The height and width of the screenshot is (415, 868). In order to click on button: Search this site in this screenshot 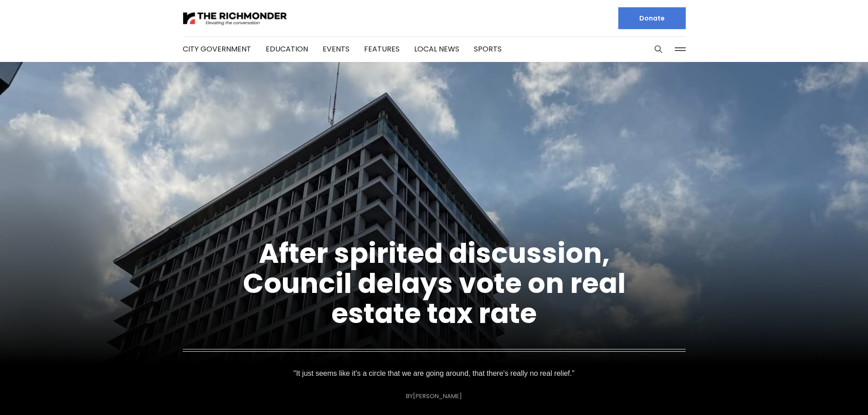, I will do `click(659, 49)`.